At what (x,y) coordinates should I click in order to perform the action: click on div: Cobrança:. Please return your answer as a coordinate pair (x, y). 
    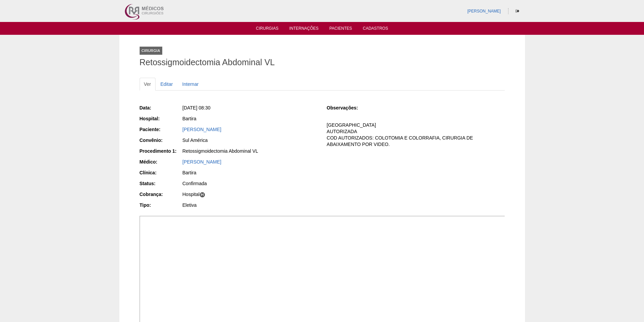
    Looking at the image, I should click on (161, 194).